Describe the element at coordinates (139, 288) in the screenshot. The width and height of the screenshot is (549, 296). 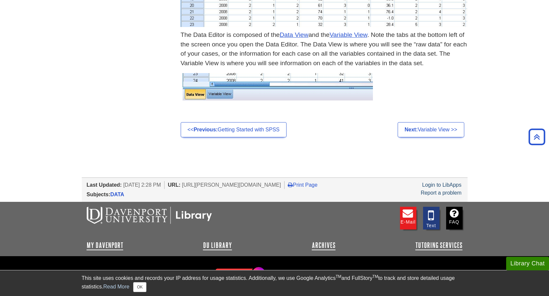
I see `button: Close` at that location.